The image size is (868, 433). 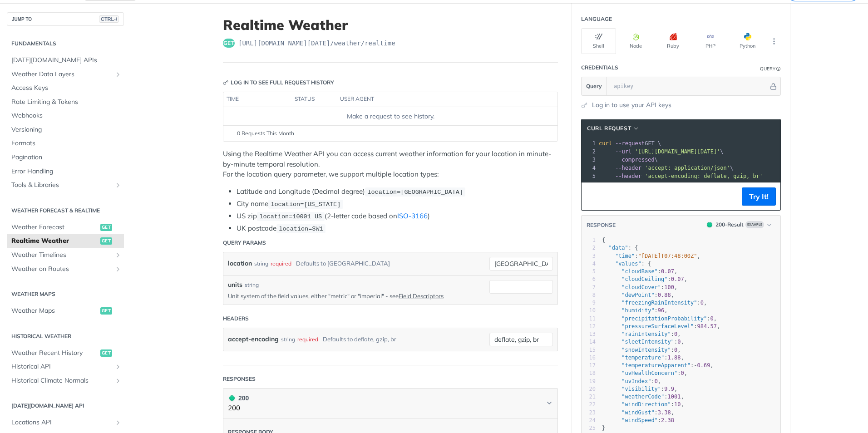 I want to click on div: Make a request to see history., so click(x=391, y=116).